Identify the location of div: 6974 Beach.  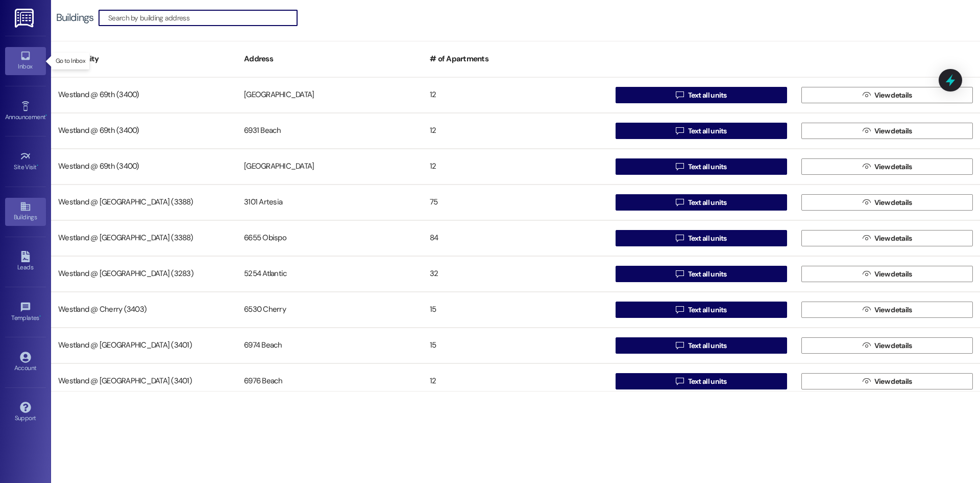
(330, 345).